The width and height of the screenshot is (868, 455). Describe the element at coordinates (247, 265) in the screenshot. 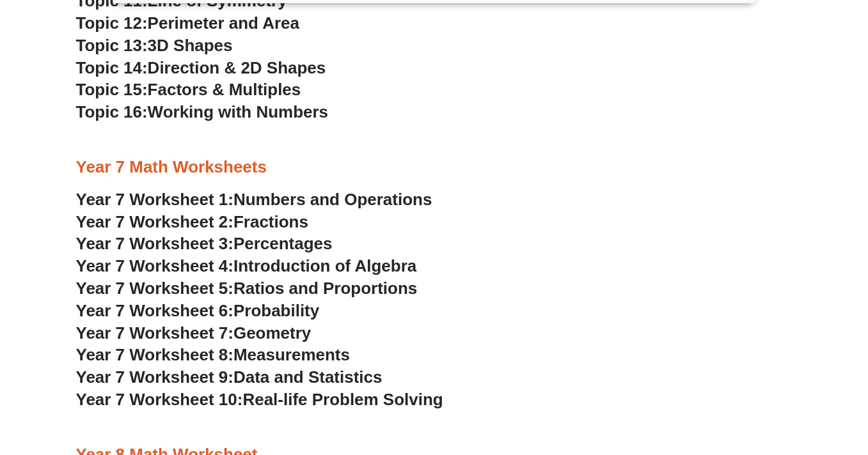

I see `a: Year 7 Worksheet 4:Introduction of Algebra` at that location.